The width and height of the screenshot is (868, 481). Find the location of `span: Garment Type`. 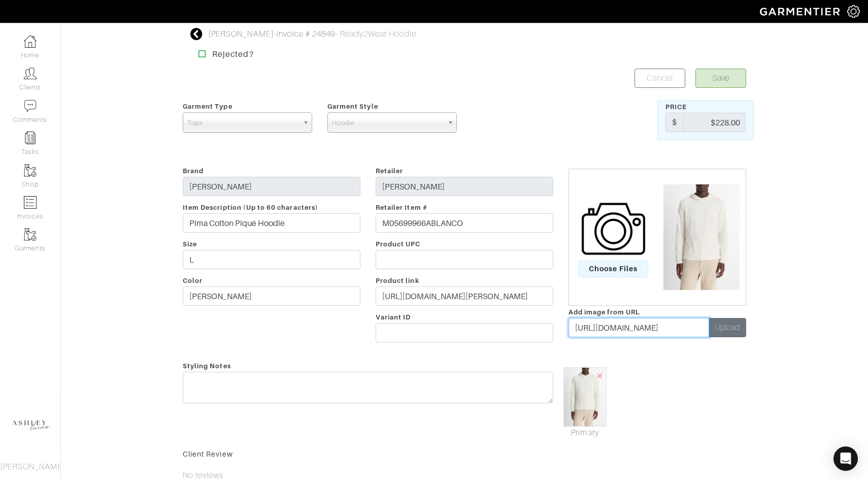

span: Garment Type is located at coordinates (208, 106).